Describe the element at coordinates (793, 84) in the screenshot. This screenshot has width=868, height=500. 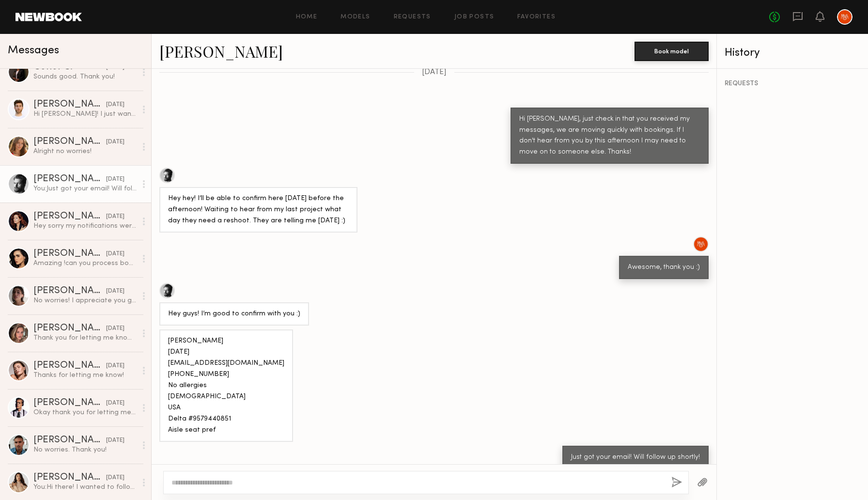
I see `div: REQUESTS` at that location.